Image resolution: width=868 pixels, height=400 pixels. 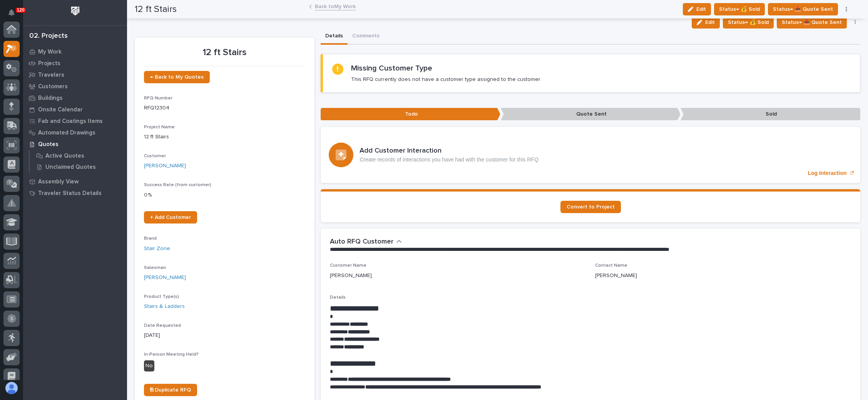 I want to click on a: Quotes, so click(x=75, y=144).